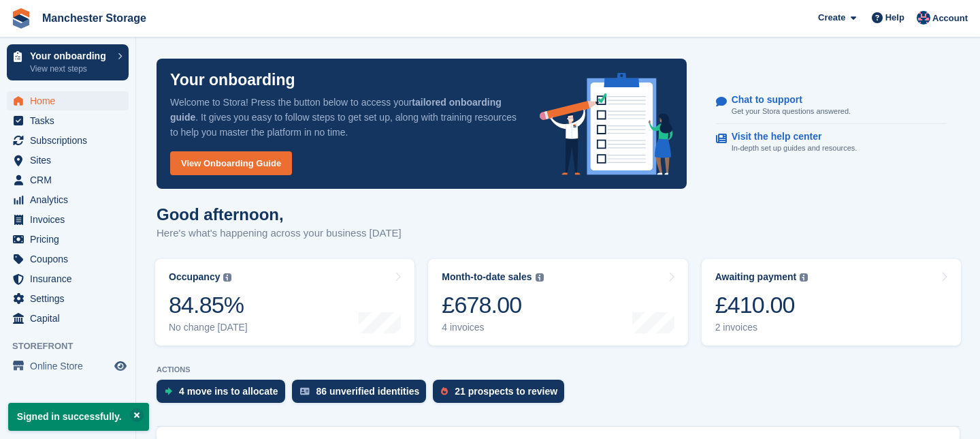 Image resolution: width=980 pixels, height=439 pixels. What do you see at coordinates (831, 105) in the screenshot?
I see `a: Chat to support Get your Stora questions answered.` at bounding box center [831, 105].